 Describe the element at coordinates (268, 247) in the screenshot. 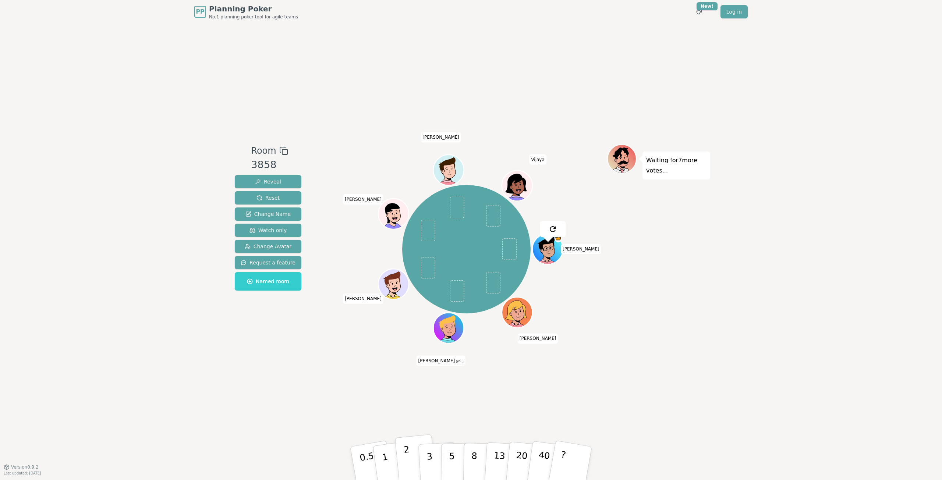

I see `button: Change Avatar` at that location.